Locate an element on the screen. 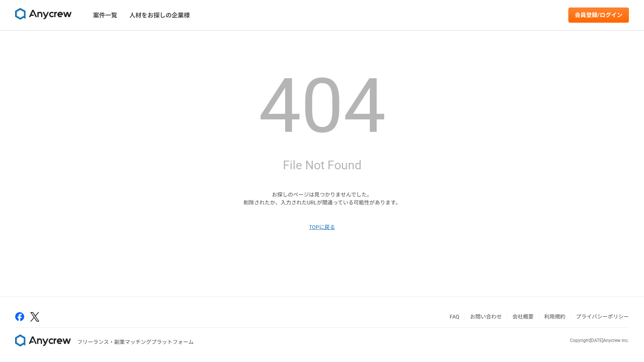  img: facebook-2adfd474.png is located at coordinates (20, 317).